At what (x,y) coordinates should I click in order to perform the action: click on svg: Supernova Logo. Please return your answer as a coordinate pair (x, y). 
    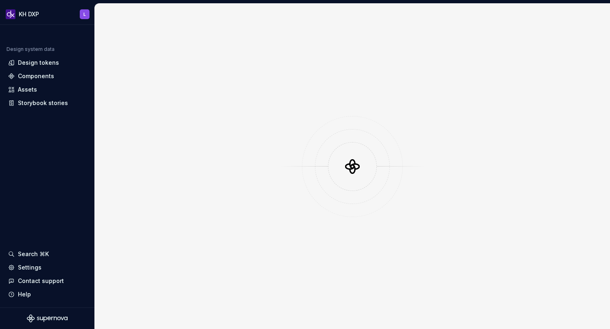
    Looking at the image, I should click on (47, 318).